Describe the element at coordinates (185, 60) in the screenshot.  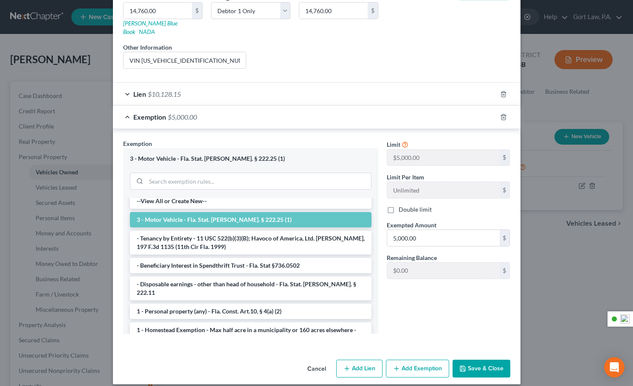
I see `input: (optional)` at that location.